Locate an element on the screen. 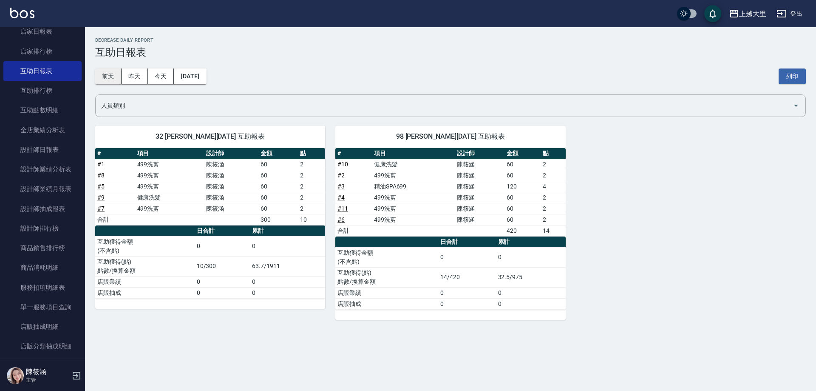 This screenshot has width=816, height=391. img: Person is located at coordinates (15, 375).